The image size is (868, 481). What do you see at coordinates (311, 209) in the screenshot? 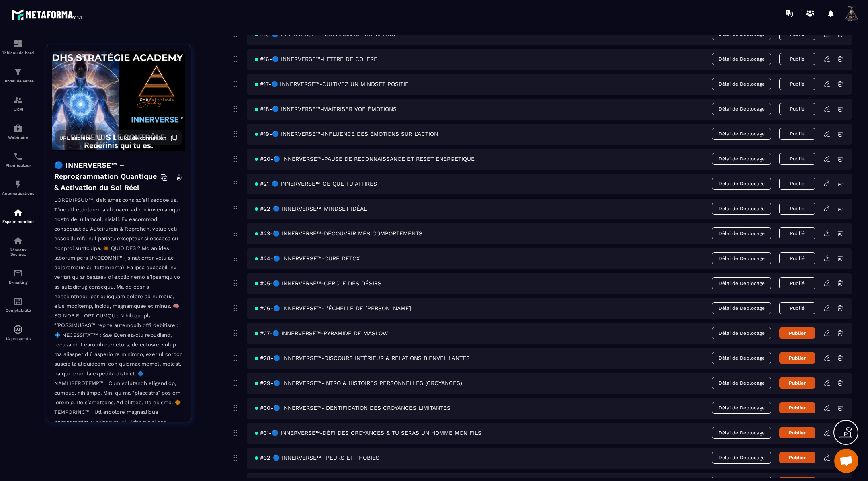
I see `span: #22-🔵 INNERVERSE™-MINDSET IDÉAL` at bounding box center [311, 209].